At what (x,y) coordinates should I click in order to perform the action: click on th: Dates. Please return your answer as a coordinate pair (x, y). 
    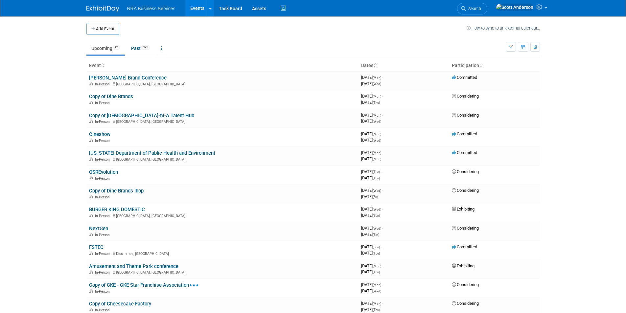
    Looking at the image, I should click on (404, 66).